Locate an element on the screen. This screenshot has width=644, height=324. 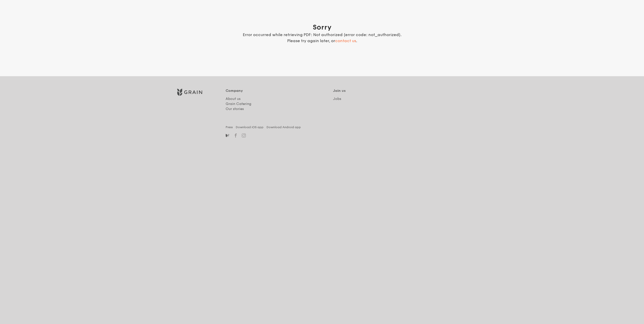
a: contact us is located at coordinates (346, 40).